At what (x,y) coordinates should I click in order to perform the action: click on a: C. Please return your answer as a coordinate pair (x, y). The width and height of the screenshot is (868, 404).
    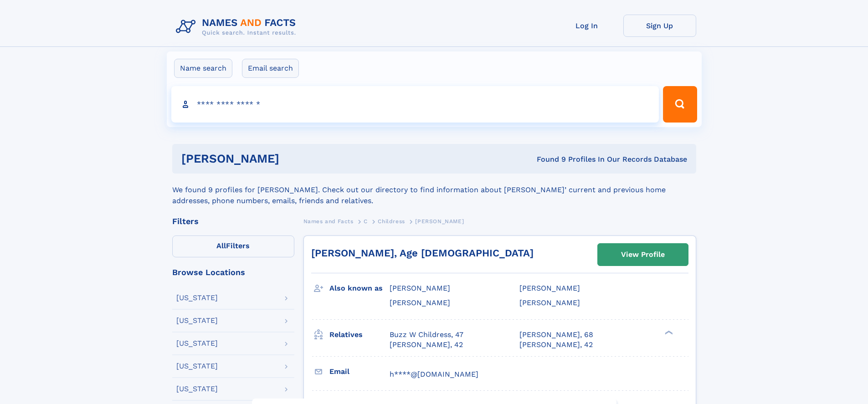
    Looking at the image, I should click on (365, 221).